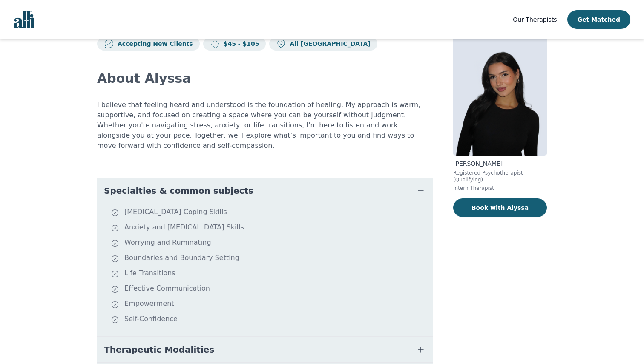 Image resolution: width=644 pixels, height=364 pixels. What do you see at coordinates (178, 191) in the screenshot?
I see `span: Specialties & common subjects` at bounding box center [178, 191].